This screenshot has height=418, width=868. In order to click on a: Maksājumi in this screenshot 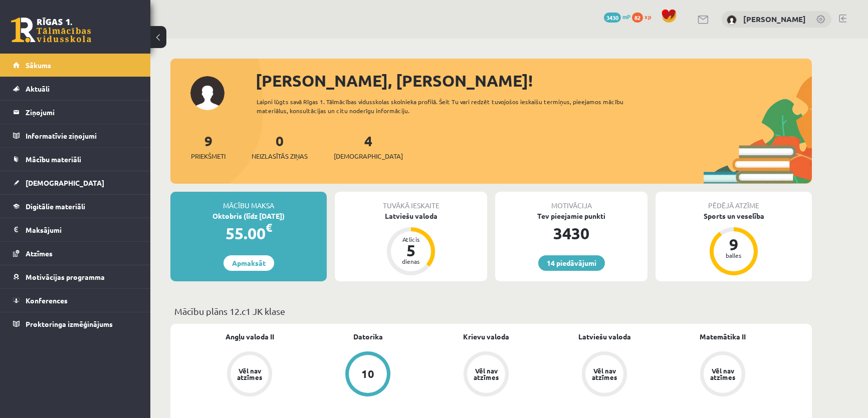, I will do `click(75, 230)`.